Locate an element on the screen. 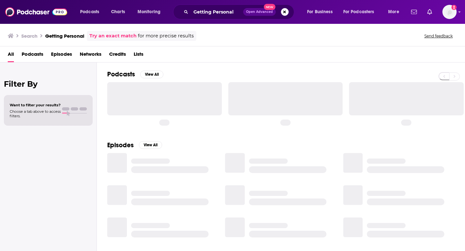  button: Show profile menu is located at coordinates (449, 12).